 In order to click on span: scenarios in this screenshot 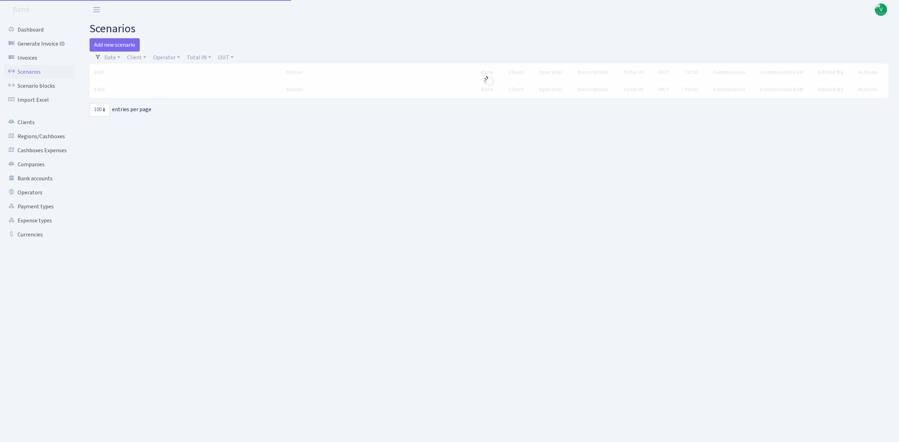, I will do `click(112, 29)`.